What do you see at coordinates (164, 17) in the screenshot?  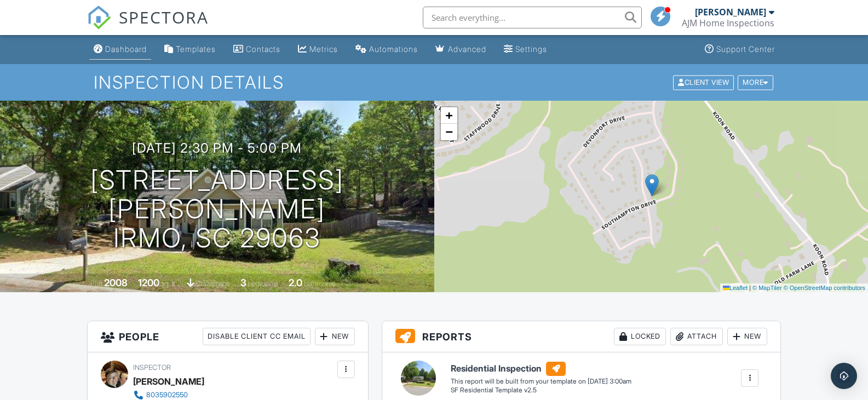 I see `span: SPECTORA` at bounding box center [164, 17].